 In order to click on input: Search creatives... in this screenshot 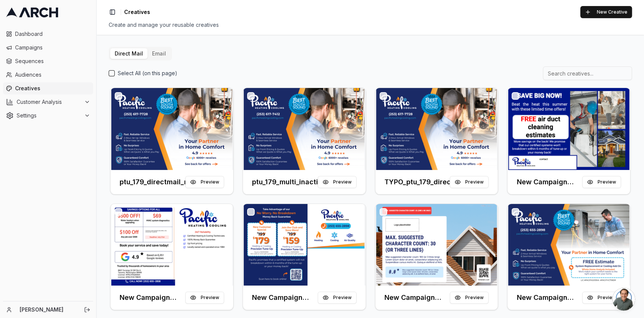, I will do `click(588, 74)`.